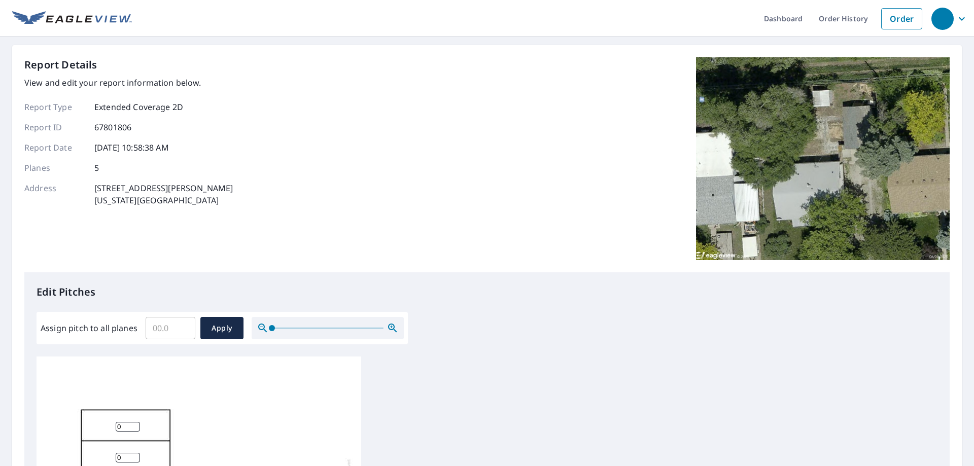  I want to click on label: Assign pitch to all planes, so click(89, 328).